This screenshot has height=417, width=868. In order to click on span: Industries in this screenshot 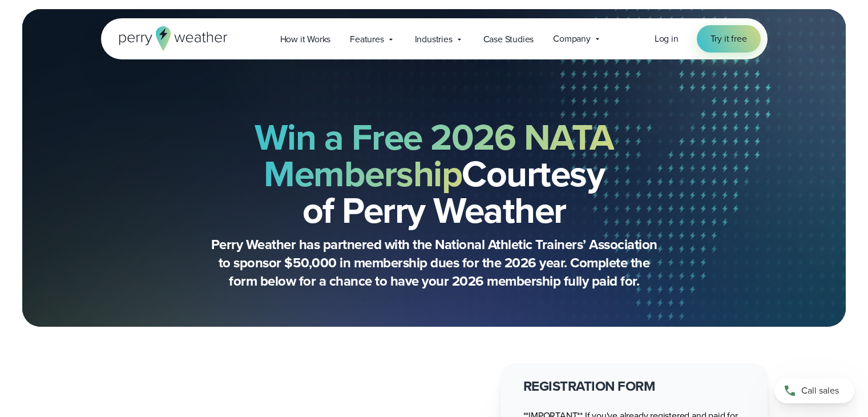, I will do `click(434, 39)`.